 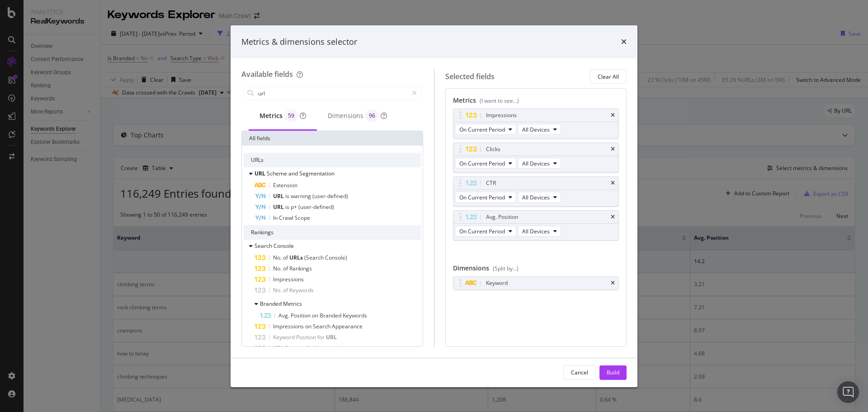 What do you see at coordinates (294, 173) in the screenshot?
I see `span: and` at bounding box center [294, 173].